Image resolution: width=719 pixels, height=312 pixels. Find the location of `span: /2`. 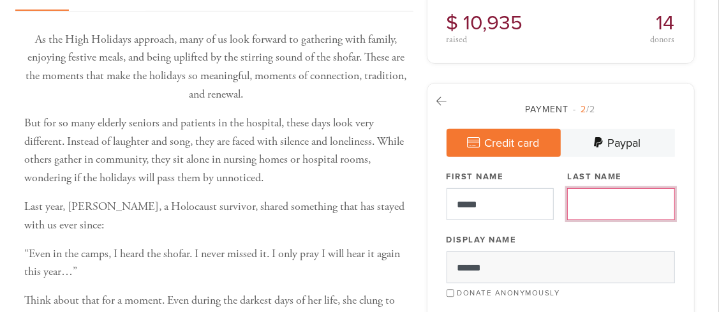

span: /2 is located at coordinates (584, 109).